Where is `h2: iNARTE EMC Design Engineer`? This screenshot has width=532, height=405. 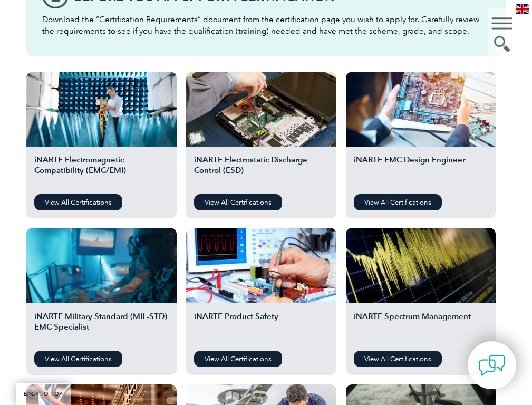
h2: iNARTE EMC Design Engineer is located at coordinates (421, 170).